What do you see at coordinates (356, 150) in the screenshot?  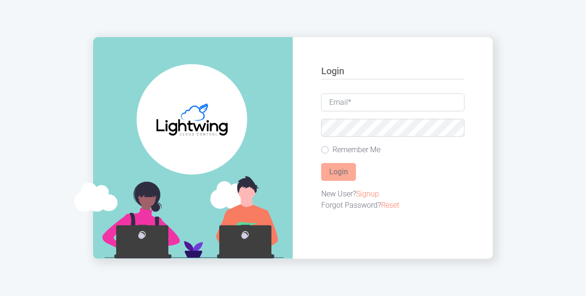 I see `label: Remember Me` at bounding box center [356, 150].